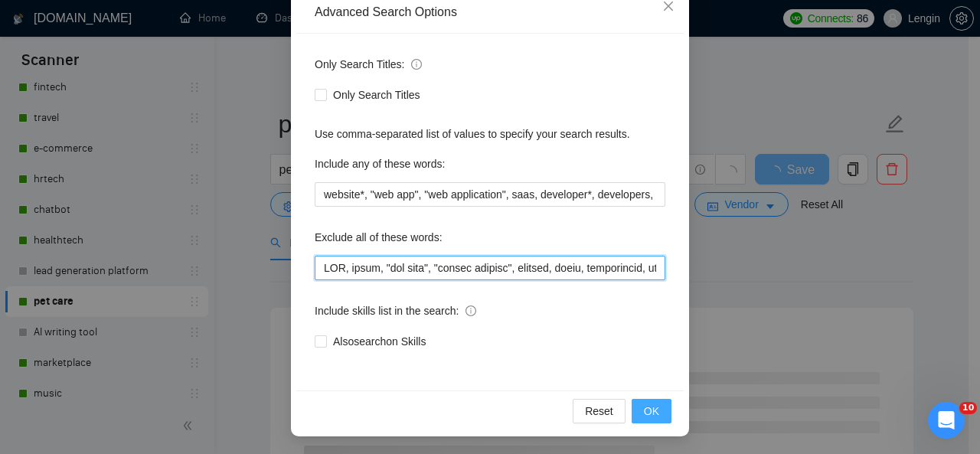 This screenshot has height=454, width=980. I want to click on div: Use comma-separated list of values to specify your search results., so click(490, 134).